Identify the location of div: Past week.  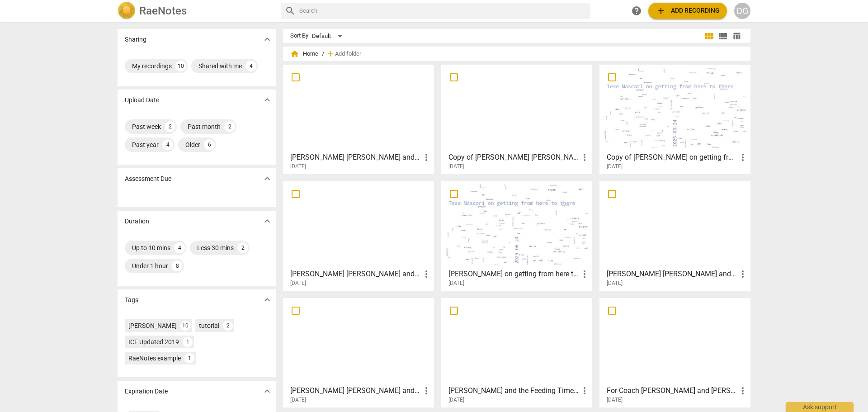
(146, 127).